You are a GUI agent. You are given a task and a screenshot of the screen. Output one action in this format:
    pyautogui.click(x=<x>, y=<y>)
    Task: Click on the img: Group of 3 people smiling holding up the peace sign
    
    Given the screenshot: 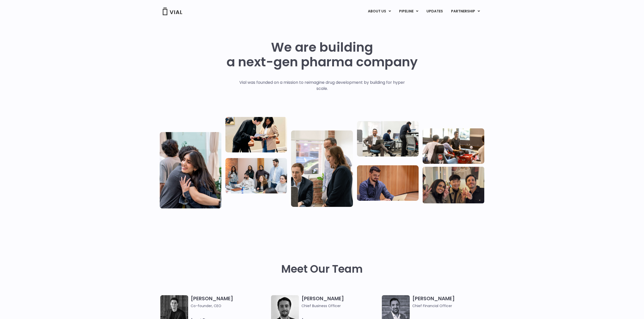 What is the action you would take?
    pyautogui.click(x=453, y=185)
    